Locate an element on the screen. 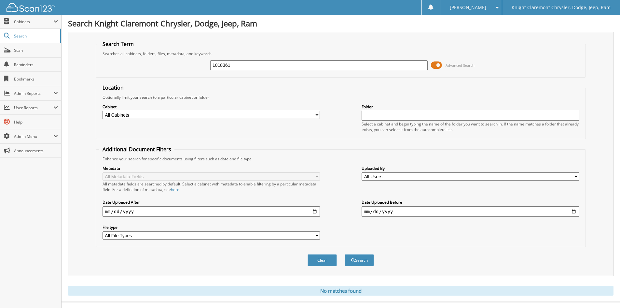  button: Clear is located at coordinates (322, 260).